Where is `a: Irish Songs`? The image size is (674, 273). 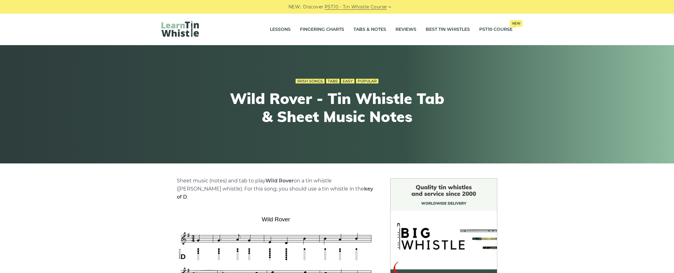 a: Irish Songs is located at coordinates (310, 81).